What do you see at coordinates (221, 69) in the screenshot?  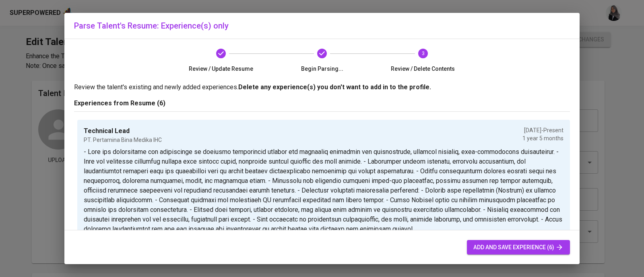 I see `span: Review / Update Resume` at bounding box center [221, 69].